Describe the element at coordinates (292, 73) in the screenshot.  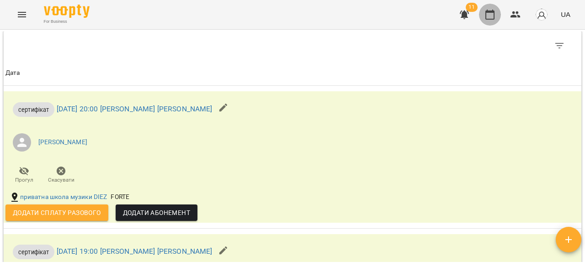
I see `span: Дата` at that location.